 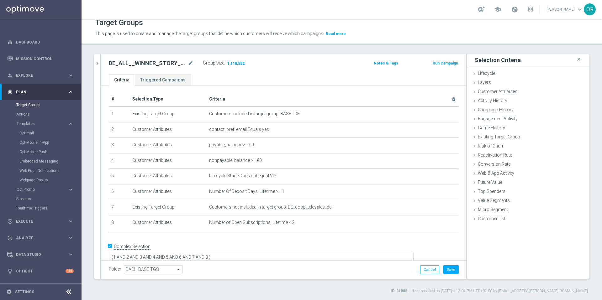 What do you see at coordinates (41, 114) in the screenshot?
I see `a: Actions` at bounding box center [41, 114].